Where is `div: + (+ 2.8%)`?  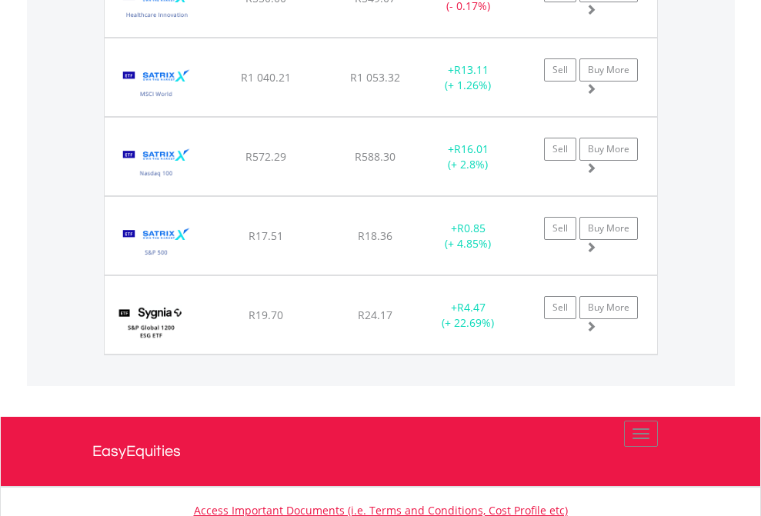 div: + (+ 2.8%) is located at coordinates (468, 157).